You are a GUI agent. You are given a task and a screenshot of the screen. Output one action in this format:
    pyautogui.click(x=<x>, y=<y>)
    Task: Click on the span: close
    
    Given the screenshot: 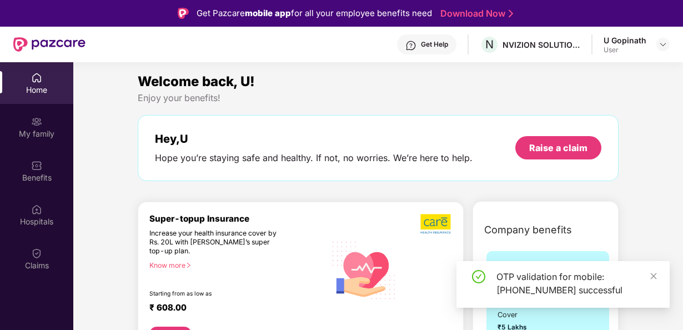 What is the action you would take?
    pyautogui.click(x=653, y=276)
    